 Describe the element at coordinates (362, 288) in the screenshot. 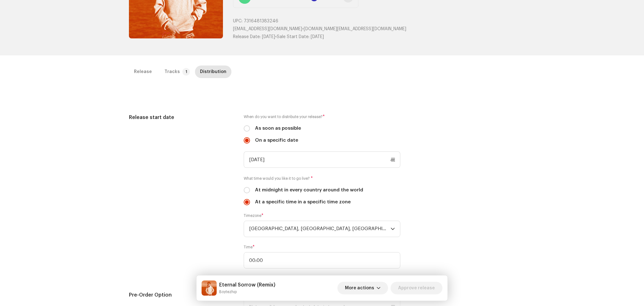

I see `button: More actions` at that location.